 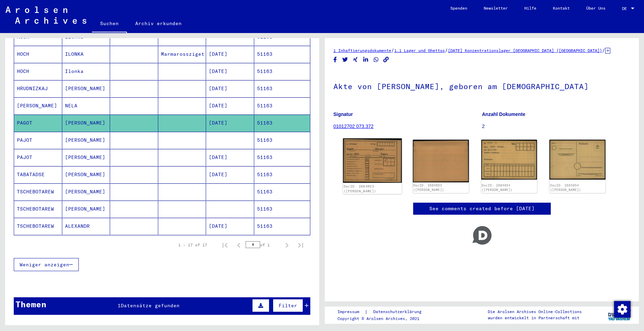 What do you see at coordinates (46, 15) in the screenshot?
I see `img: Arolsen_neg.svg` at bounding box center [46, 15].